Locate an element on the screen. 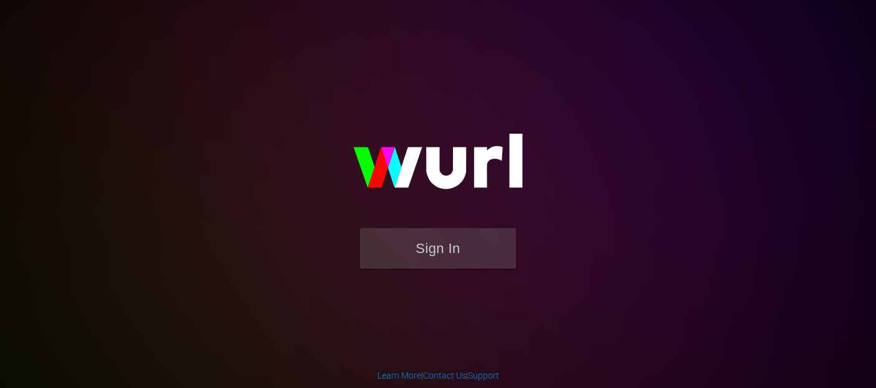  a: Contact Us is located at coordinates (444, 375).